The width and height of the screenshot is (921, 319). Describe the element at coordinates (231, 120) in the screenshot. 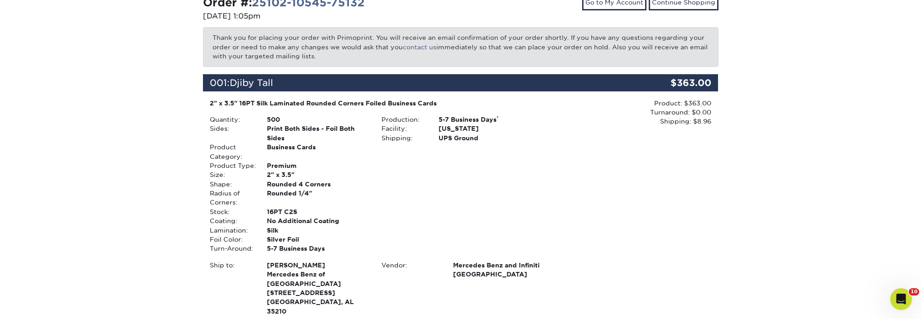

I see `div: Quantity:` at that location.